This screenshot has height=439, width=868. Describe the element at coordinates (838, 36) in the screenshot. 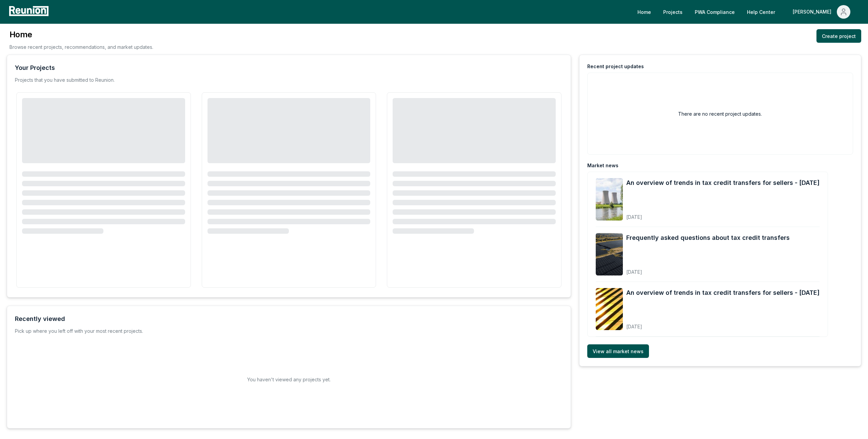

I see `a: Create project` at that location.